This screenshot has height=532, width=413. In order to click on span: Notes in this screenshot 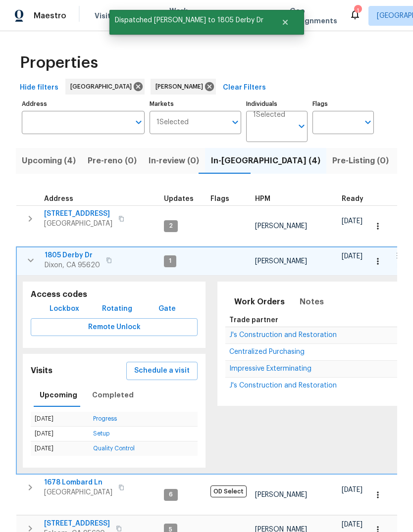, I will do `click(312, 302)`.